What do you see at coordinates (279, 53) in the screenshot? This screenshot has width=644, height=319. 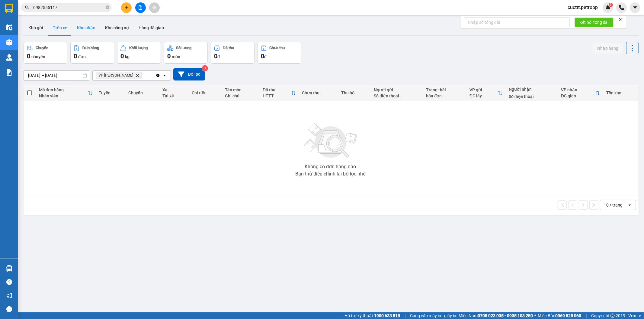 I see `button: Chưa thu0đ` at bounding box center [279, 53].